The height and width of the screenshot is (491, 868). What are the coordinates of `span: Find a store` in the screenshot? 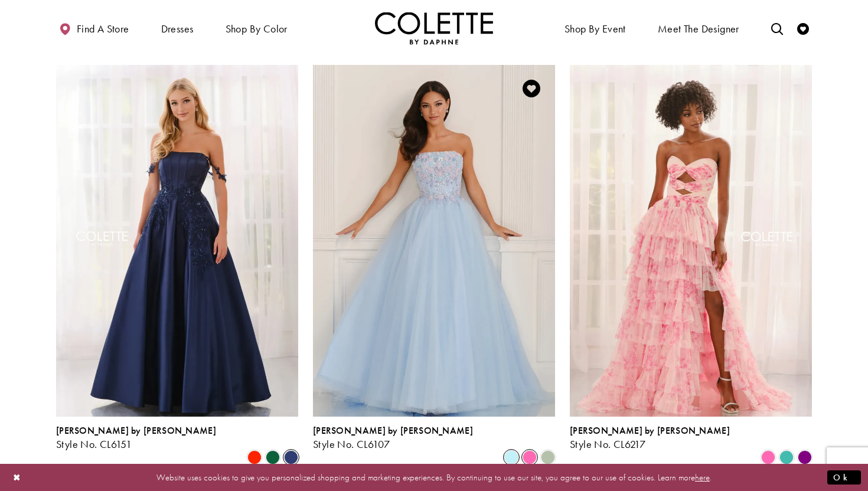 It's located at (103, 29).